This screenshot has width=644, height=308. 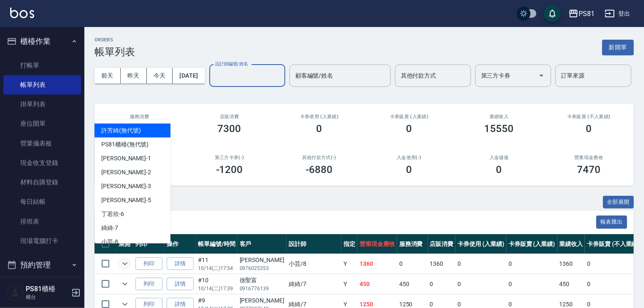 What do you see at coordinates (350, 243) in the screenshot?
I see `th: 指定` at bounding box center [350, 243].